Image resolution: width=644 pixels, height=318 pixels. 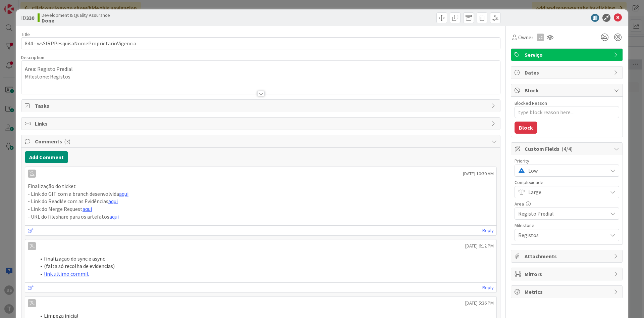 What do you see at coordinates (265, 259) in the screenshot?
I see `li: finalização do sync e async` at bounding box center [265, 259].